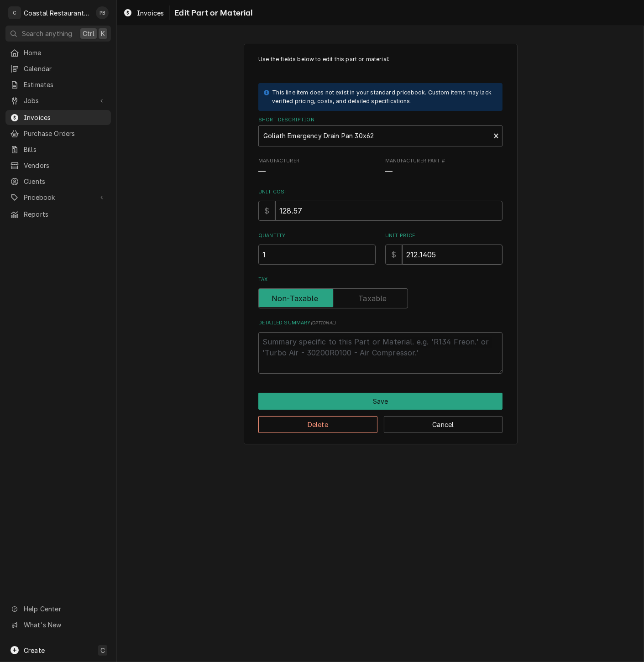 The height and width of the screenshot is (662, 644). Describe the element at coordinates (58, 34) in the screenshot. I see `button: Search anythingCtrlK` at that location.